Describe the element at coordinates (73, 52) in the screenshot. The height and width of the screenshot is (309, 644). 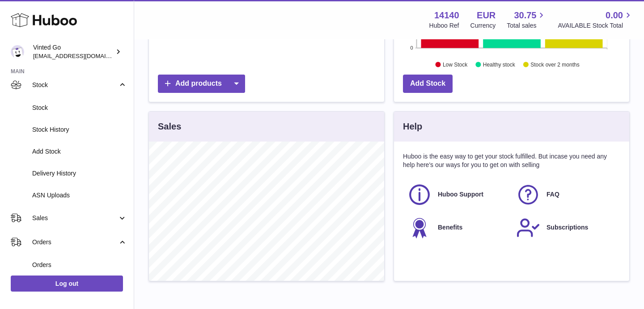
I see `div: Vinted Go` at that location.